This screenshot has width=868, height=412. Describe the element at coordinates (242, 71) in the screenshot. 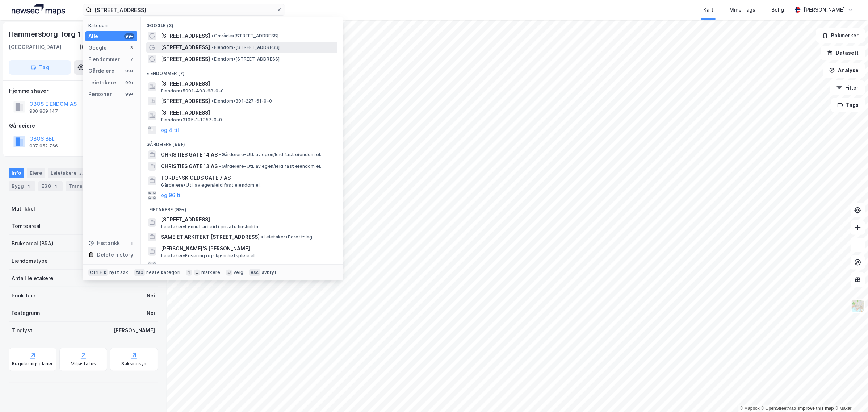

I see `div: Eiendommer (7)` at that location.